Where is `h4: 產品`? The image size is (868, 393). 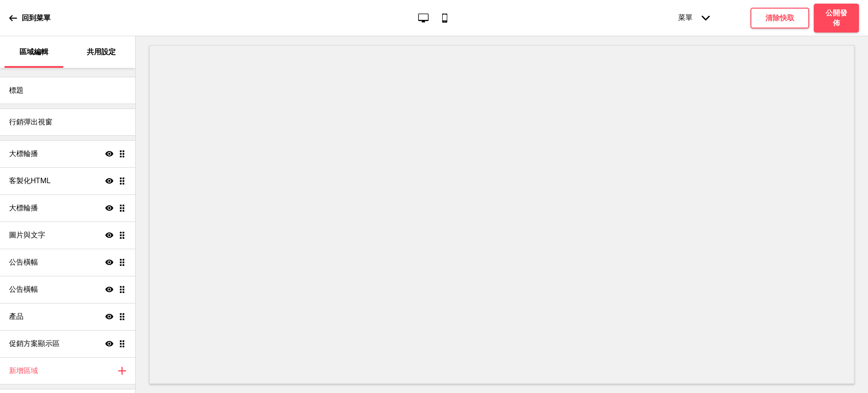
h4: 產品 is located at coordinates (16, 316).